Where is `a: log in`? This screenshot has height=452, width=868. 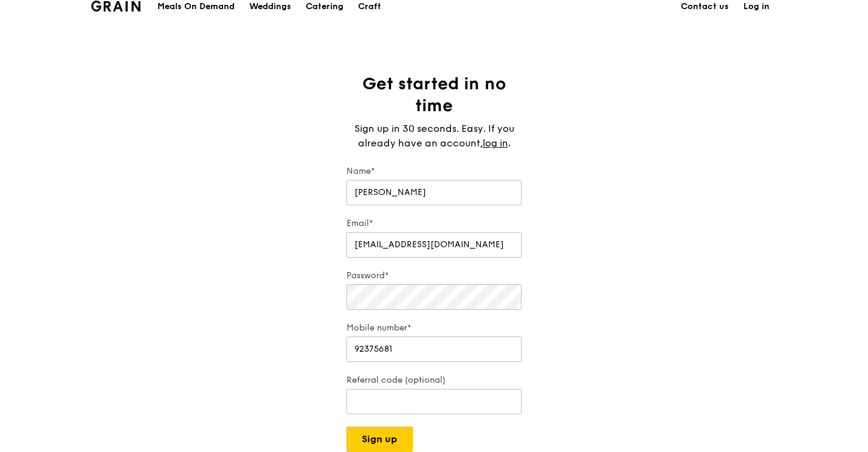
a: log in is located at coordinates (495, 144).